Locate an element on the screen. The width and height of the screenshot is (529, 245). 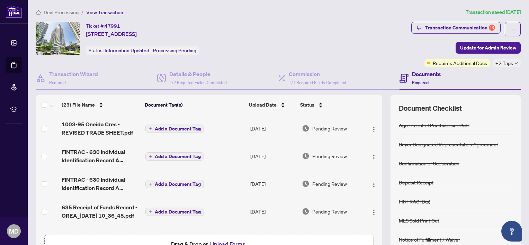
h4: Documents is located at coordinates (426, 74).